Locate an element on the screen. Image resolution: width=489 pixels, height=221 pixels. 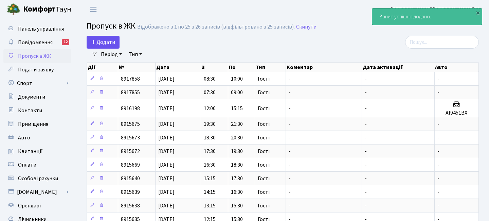
span: 07:30 is located at coordinates (209, 92).